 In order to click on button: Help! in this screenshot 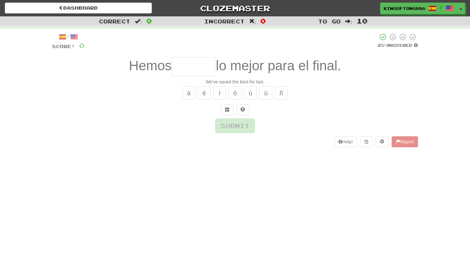, I will do `click(345, 142)`.